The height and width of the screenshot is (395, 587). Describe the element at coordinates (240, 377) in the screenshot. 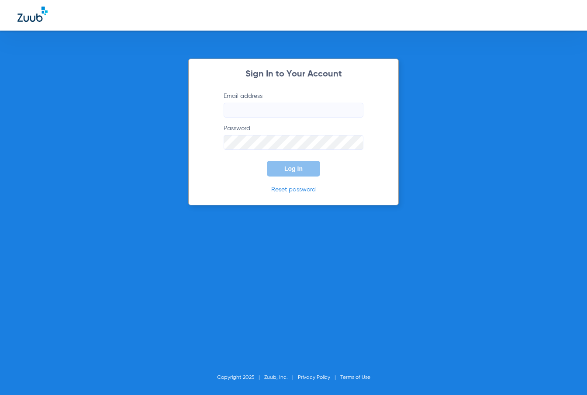

I see `li: Copyright 2025` at that location.